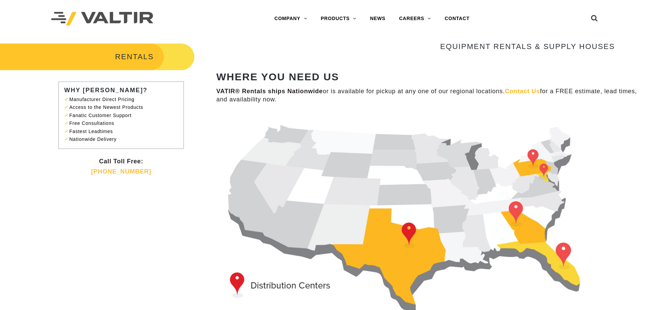 The image size is (649, 310). Describe the element at coordinates (416, 47) in the screenshot. I see `h3: EQUIPMENT RENTALS & SUPPLY HOUSES` at that location.